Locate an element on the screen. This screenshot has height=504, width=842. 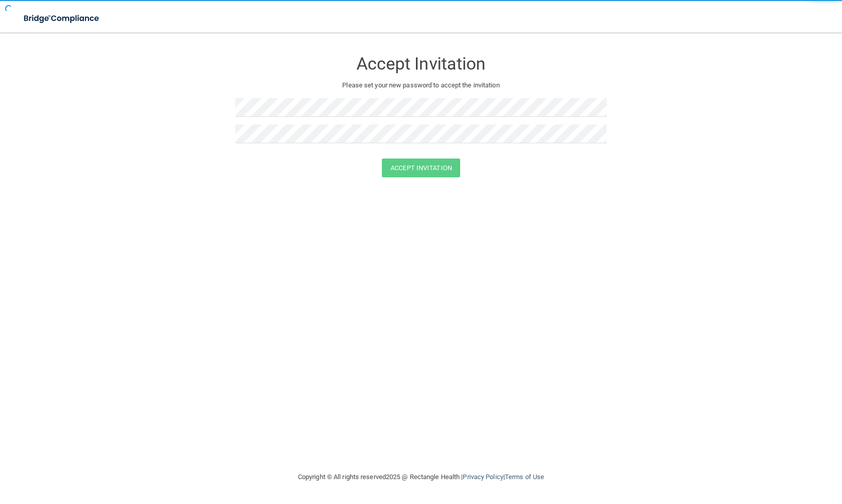
img: bridge_compliance_login_screen.278c3ca4.svg is located at coordinates (62, 18).